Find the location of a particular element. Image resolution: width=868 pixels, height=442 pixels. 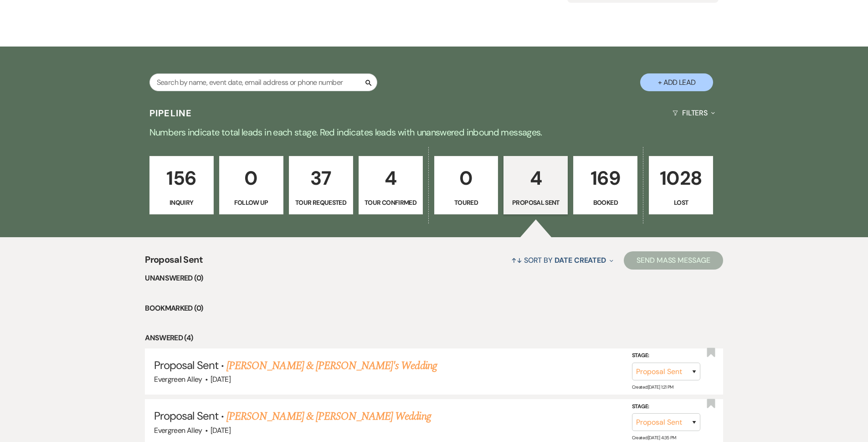

p: Inquiry is located at coordinates (181, 202).